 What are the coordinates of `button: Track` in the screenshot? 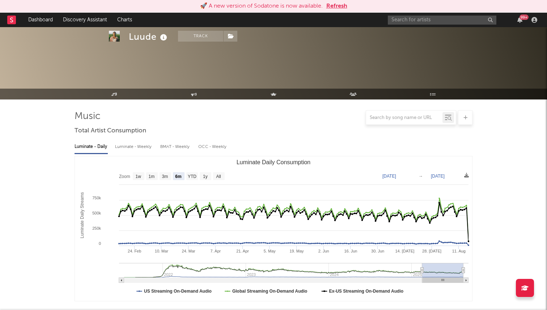 It's located at (201, 36).